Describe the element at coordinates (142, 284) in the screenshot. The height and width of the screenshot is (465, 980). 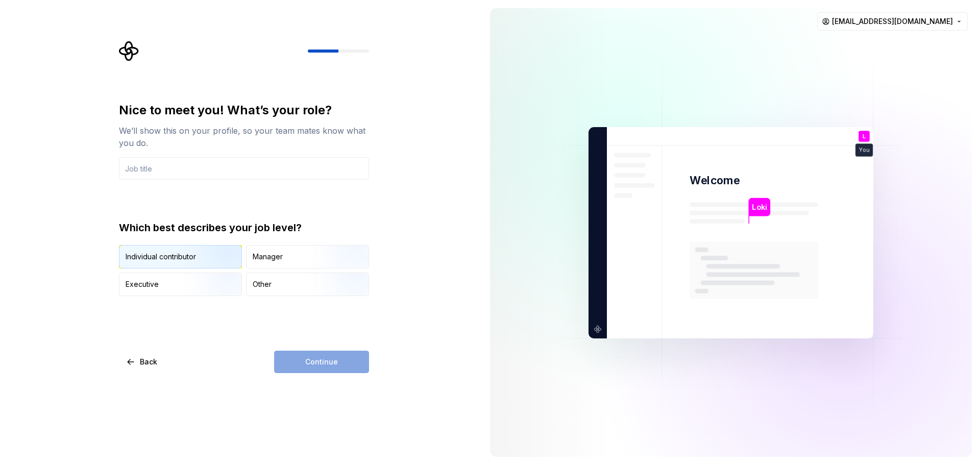
I see `div: Executive` at that location.